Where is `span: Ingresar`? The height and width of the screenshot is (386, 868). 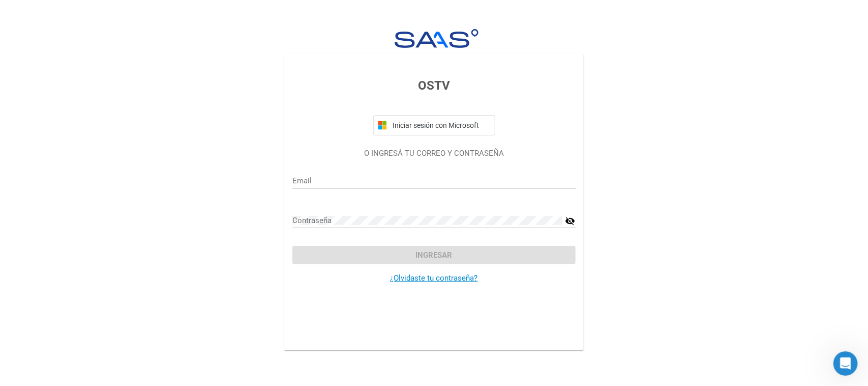
span: Ingresar is located at coordinates (434, 255).